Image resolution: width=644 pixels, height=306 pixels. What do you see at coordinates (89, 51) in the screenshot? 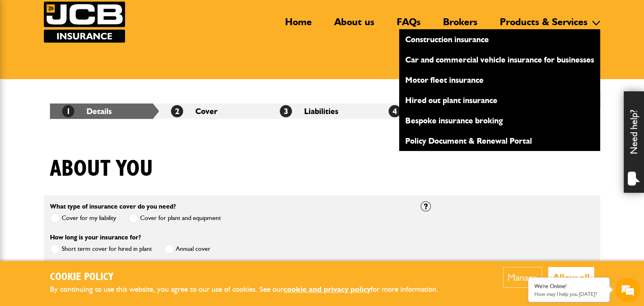
I see `div: Chat with us now` at bounding box center [89, 51].